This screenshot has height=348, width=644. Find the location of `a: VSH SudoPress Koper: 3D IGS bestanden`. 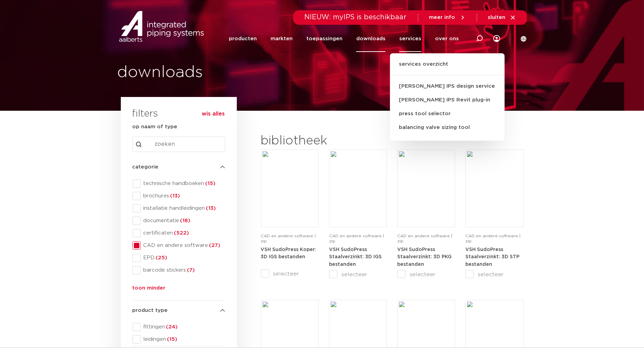

a: VSH SudoPress Koper: 3D IGS bestanden is located at coordinates (289, 253).